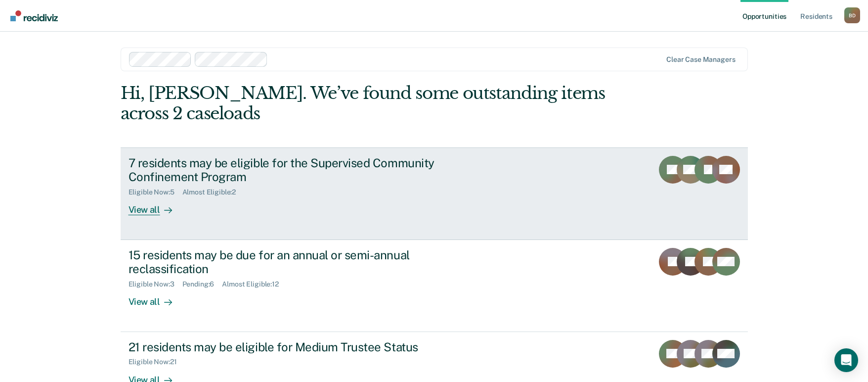  I want to click on a: 7 residents may be eligible for the Supervised Community Confinement ProgramEligible Now:5Almost ..., so click(434, 193).